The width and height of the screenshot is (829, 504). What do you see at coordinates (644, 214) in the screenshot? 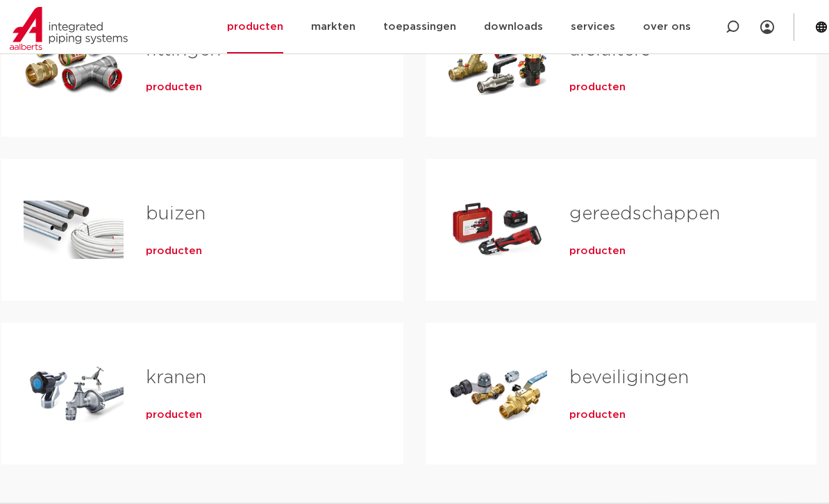
I see `a: gereedschappen` at bounding box center [644, 214].